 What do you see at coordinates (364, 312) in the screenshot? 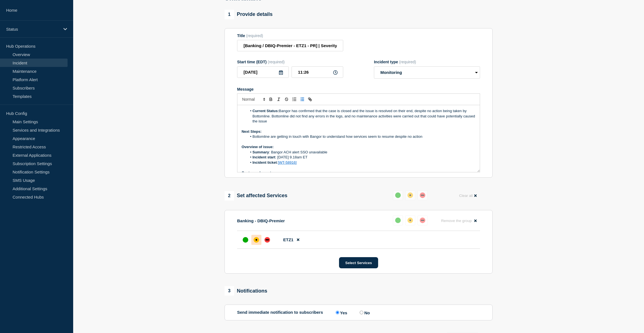
I see `label: No` at bounding box center [364, 312].